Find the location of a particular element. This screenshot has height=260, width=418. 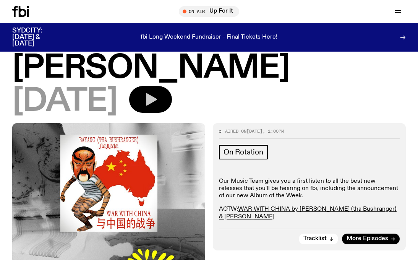

button: On AirUp For It is located at coordinates (209, 11).